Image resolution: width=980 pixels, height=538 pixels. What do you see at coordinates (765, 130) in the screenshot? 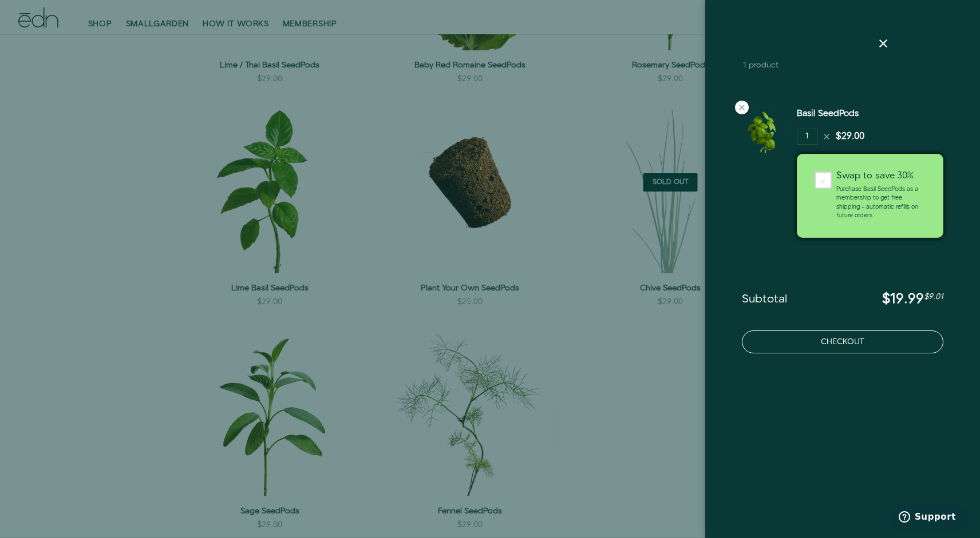
I see `img: Basil SeedPods` at bounding box center [765, 130].